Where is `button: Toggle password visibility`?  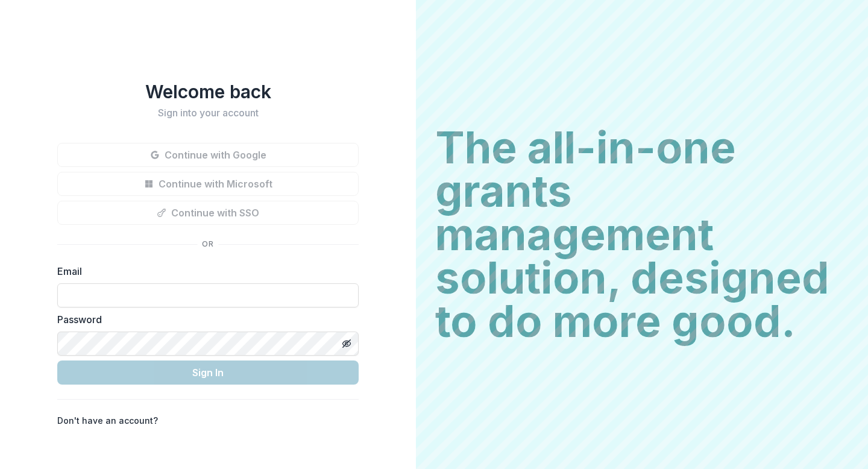
button: Toggle password visibility is located at coordinates (346, 343).